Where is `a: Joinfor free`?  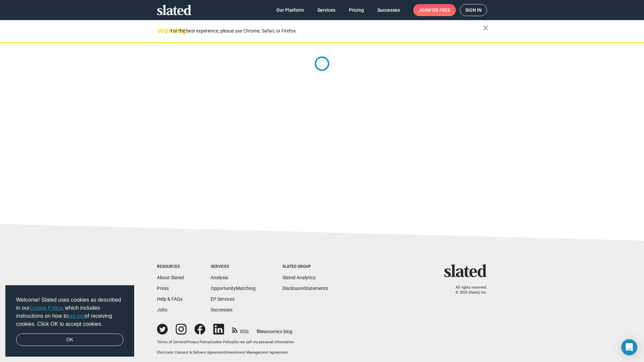 a: Joinfor free is located at coordinates (434, 10).